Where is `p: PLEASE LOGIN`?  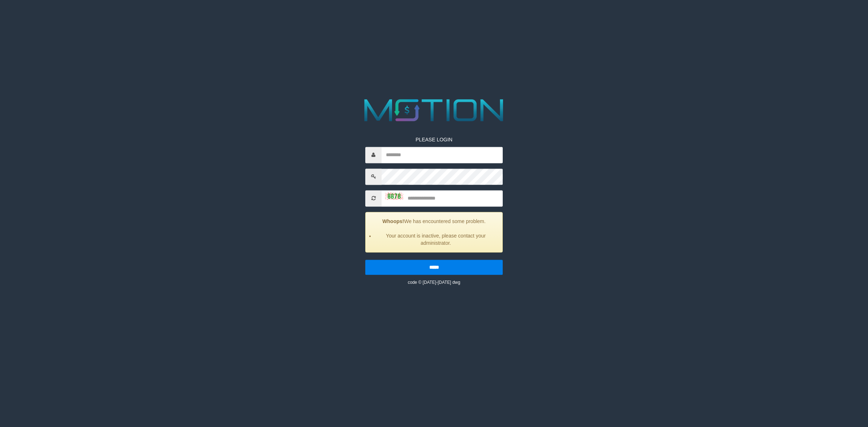 p: PLEASE LOGIN is located at coordinates (434, 139).